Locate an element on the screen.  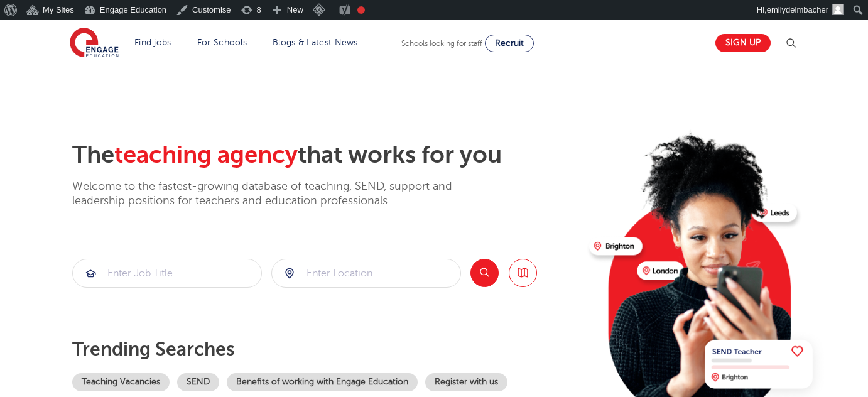
div: Needs improvement is located at coordinates (361, 10).